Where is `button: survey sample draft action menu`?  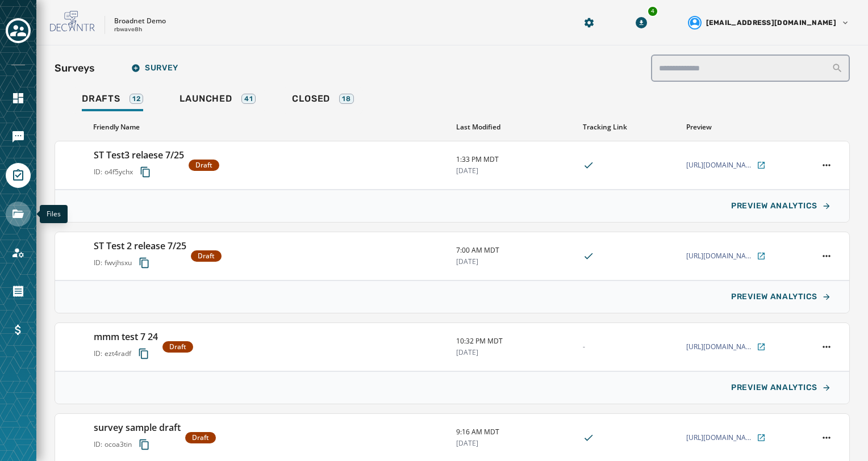 button: survey sample draft action menu is located at coordinates (827, 438).